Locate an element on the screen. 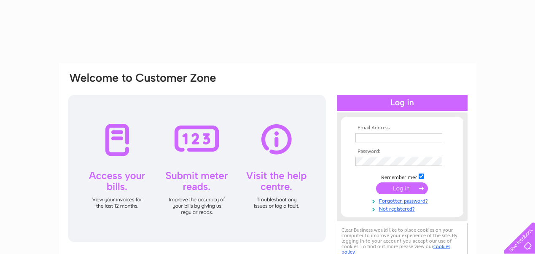 This screenshot has width=535, height=254. th: Email Address: is located at coordinates (402, 128).